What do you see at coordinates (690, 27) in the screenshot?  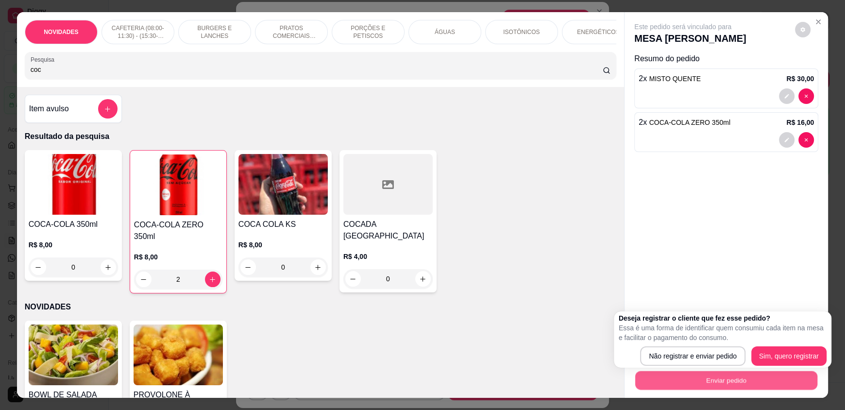 I see `p: Este pedido será vinculado para` at bounding box center [690, 27].